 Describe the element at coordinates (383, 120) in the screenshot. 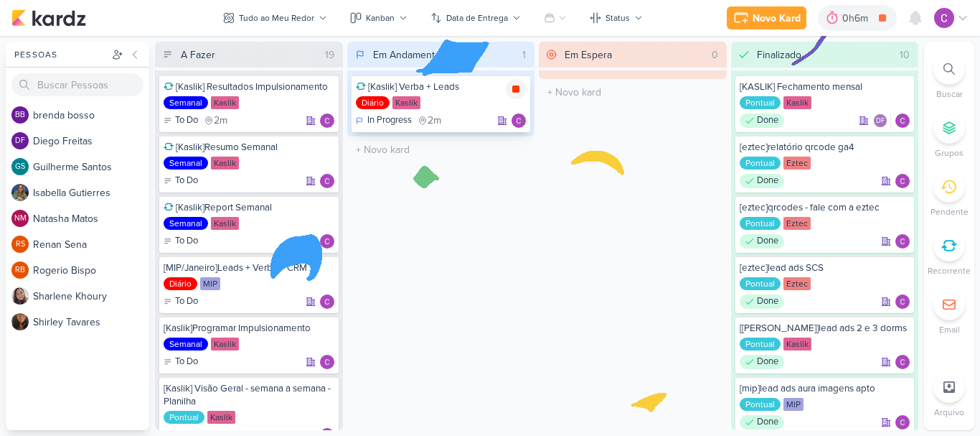

I see `div: In Progress` at that location.